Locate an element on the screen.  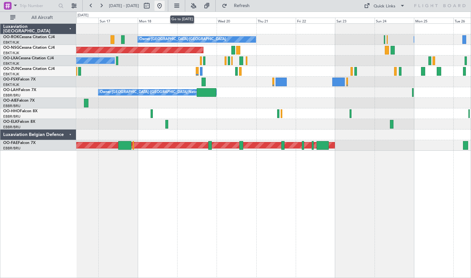
a: OO-ZUNCessna Citation CJ4 is located at coordinates (29, 69).